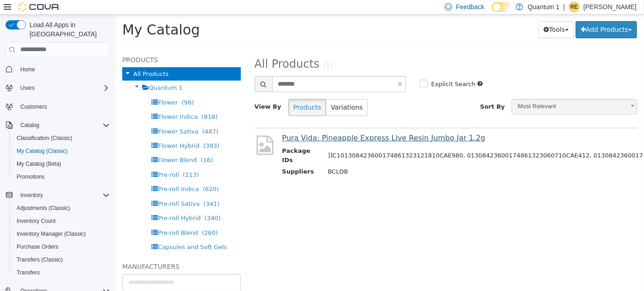 The height and width of the screenshot is (291, 644). Describe the element at coordinates (377, 92) in the screenshot. I see `span: Sort By` at that location.